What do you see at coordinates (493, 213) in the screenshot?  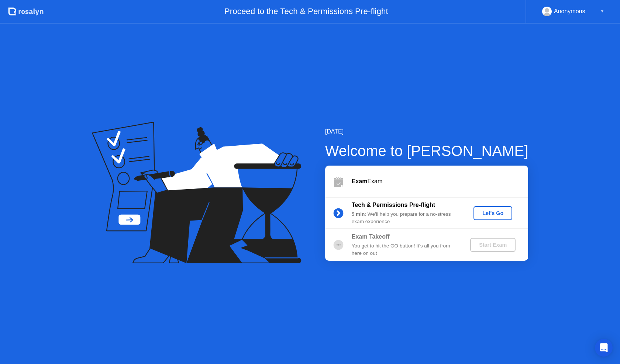 I see `div: Let's Go` at bounding box center [493, 213].